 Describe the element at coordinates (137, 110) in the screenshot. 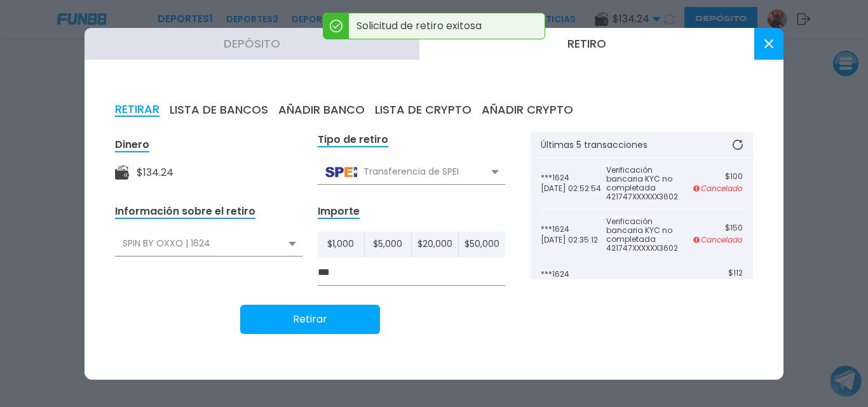

I see `button: RETIRAR` at that location.